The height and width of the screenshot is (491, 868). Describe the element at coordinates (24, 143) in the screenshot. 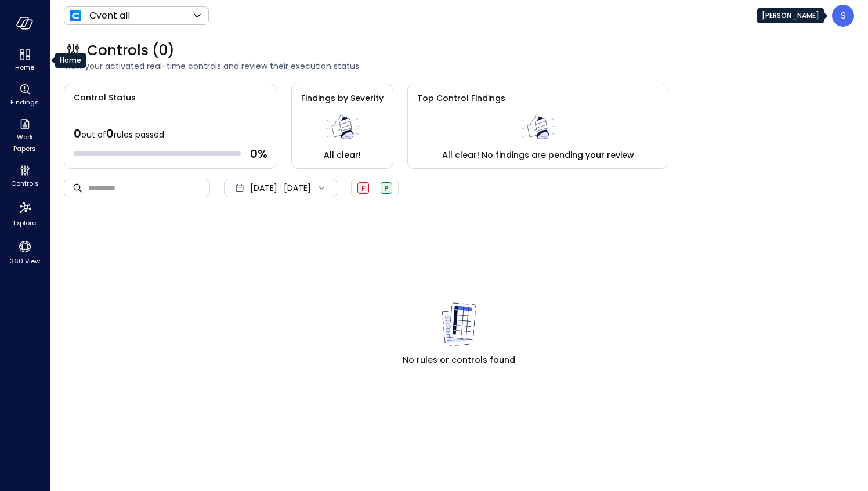

I see `span: Work Papers` at that location.